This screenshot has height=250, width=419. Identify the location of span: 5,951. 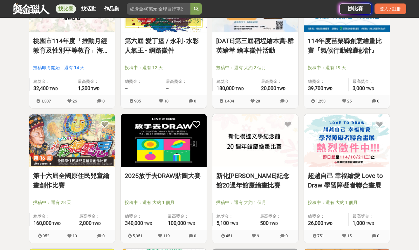
(137, 236).